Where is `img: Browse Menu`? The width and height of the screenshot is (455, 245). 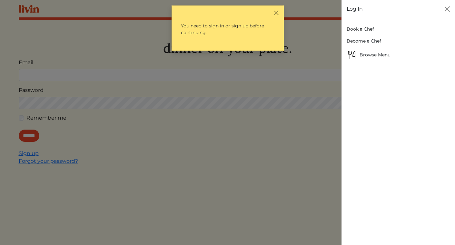 img: Browse Menu is located at coordinates (352, 55).